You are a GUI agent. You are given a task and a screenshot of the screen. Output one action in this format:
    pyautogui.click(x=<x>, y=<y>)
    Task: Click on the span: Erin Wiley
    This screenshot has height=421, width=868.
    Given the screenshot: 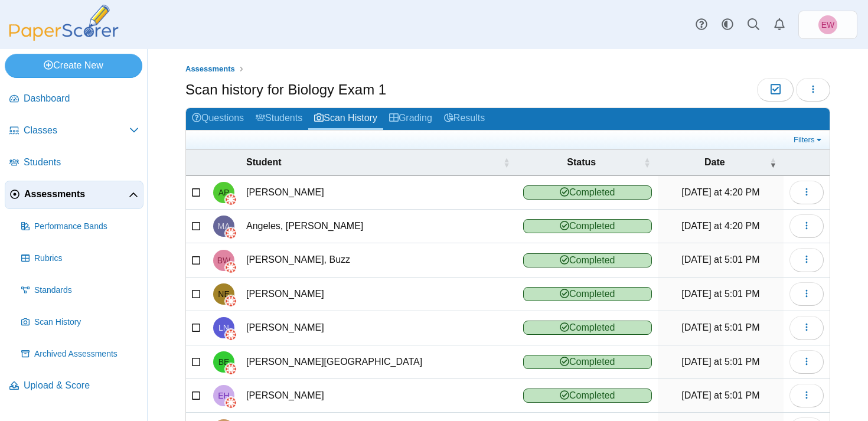 What is the action you would take?
    pyautogui.click(x=827, y=25)
    